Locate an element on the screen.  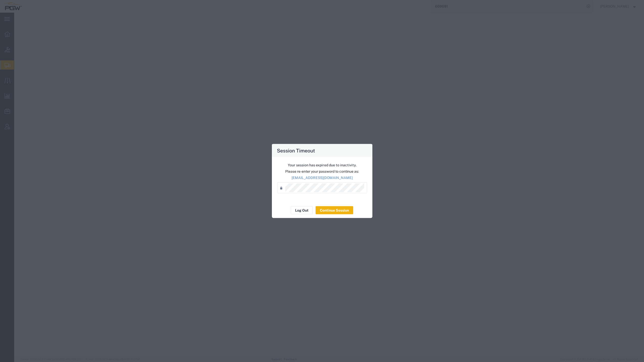
button: Log Out is located at coordinates (302, 210).